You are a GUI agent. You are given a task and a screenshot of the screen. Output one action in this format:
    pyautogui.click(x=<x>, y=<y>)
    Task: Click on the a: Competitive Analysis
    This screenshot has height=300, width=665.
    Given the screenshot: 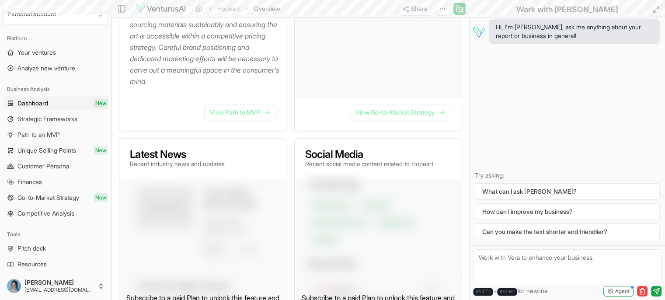 What is the action you would take?
    pyautogui.click(x=56, y=213)
    